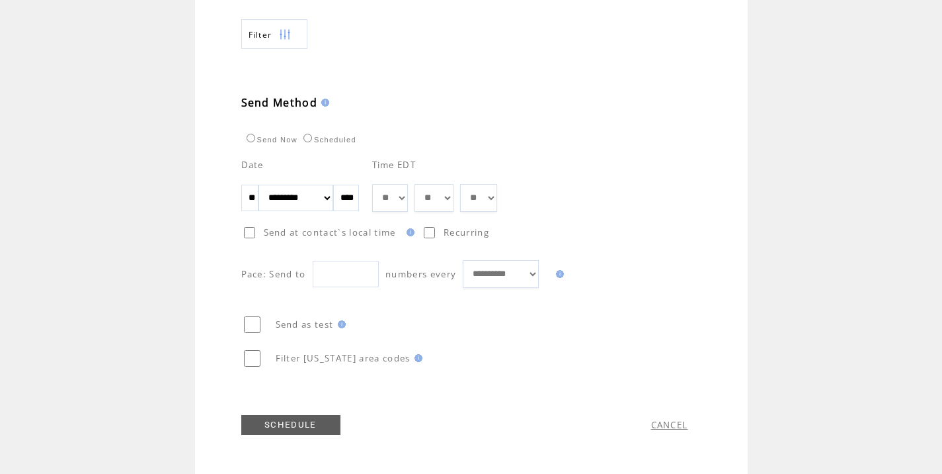 The width and height of the screenshot is (942, 474). Describe the element at coordinates (253, 165) in the screenshot. I see `span: Date` at that location.